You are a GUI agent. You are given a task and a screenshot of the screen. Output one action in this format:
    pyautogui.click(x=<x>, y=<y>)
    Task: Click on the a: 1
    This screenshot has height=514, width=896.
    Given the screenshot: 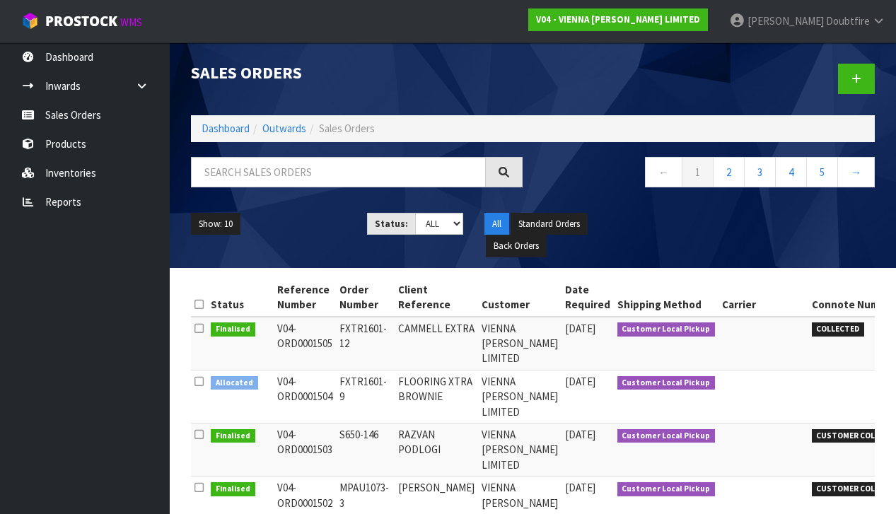 What is the action you would take?
    pyautogui.click(x=697, y=172)
    